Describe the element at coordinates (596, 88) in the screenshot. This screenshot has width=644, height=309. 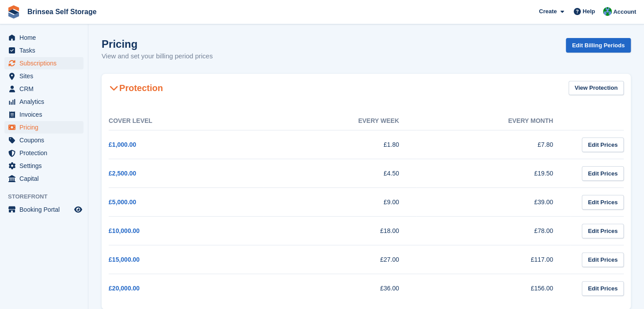
I see `a: View Protection` at that location.